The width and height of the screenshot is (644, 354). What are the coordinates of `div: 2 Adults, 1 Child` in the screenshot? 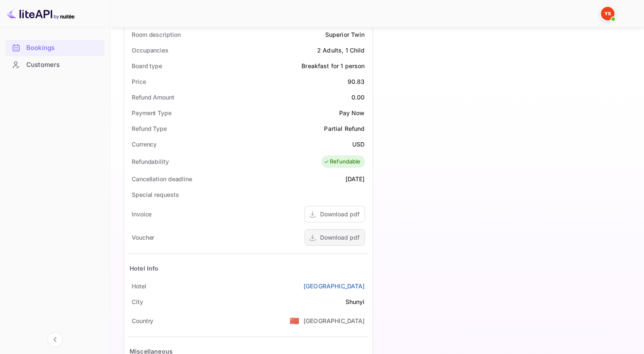 It's located at (341, 50).